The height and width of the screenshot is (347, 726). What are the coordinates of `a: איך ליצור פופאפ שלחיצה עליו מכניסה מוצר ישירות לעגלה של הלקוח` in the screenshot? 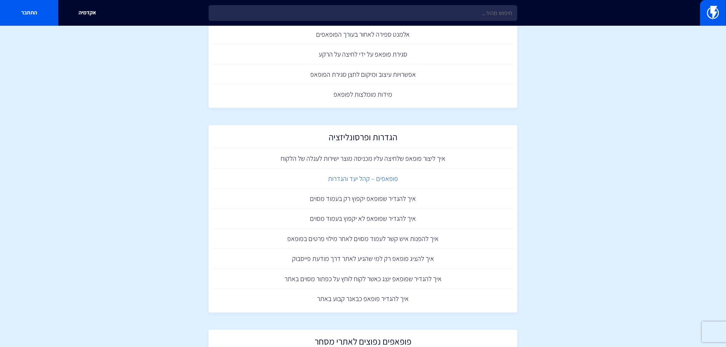 It's located at (363, 159).